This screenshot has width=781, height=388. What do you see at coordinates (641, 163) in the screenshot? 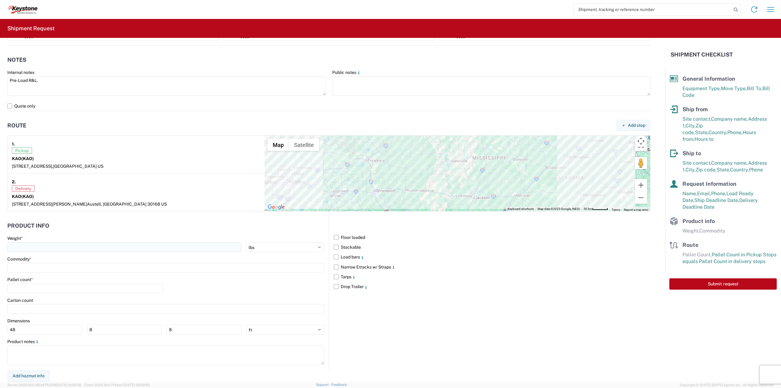
I see `button: Drag Pegman onto the map to open Street View` at bounding box center [641, 163].